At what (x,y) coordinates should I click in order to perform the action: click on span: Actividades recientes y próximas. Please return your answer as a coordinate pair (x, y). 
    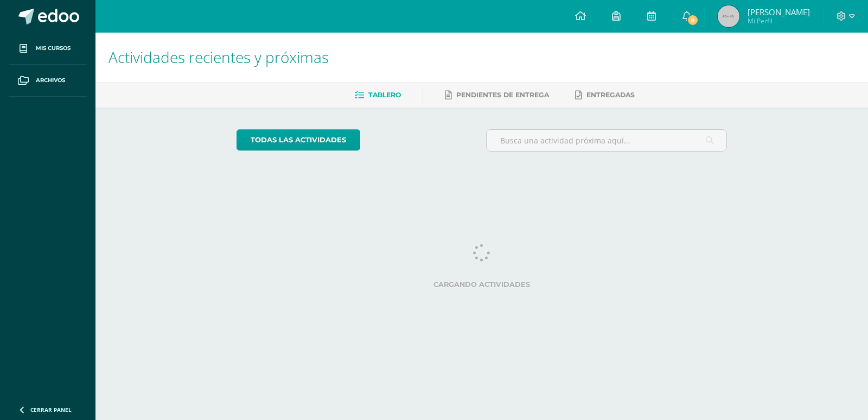
    Looking at the image, I should click on (219, 57).